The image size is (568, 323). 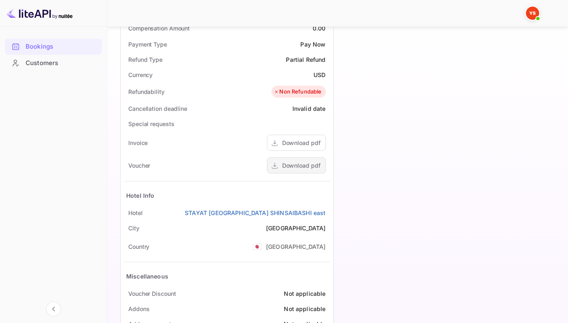 What do you see at coordinates (134, 228) in the screenshot?
I see `div: City` at bounding box center [134, 228].